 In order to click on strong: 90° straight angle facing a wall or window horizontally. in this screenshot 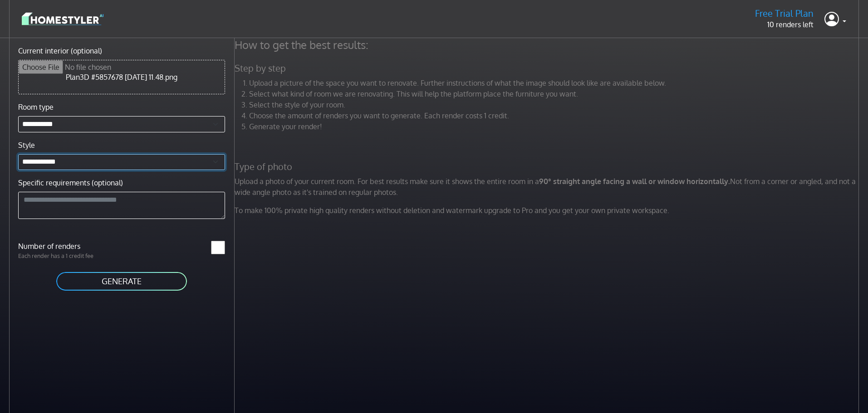, I will do `click(634, 181)`.